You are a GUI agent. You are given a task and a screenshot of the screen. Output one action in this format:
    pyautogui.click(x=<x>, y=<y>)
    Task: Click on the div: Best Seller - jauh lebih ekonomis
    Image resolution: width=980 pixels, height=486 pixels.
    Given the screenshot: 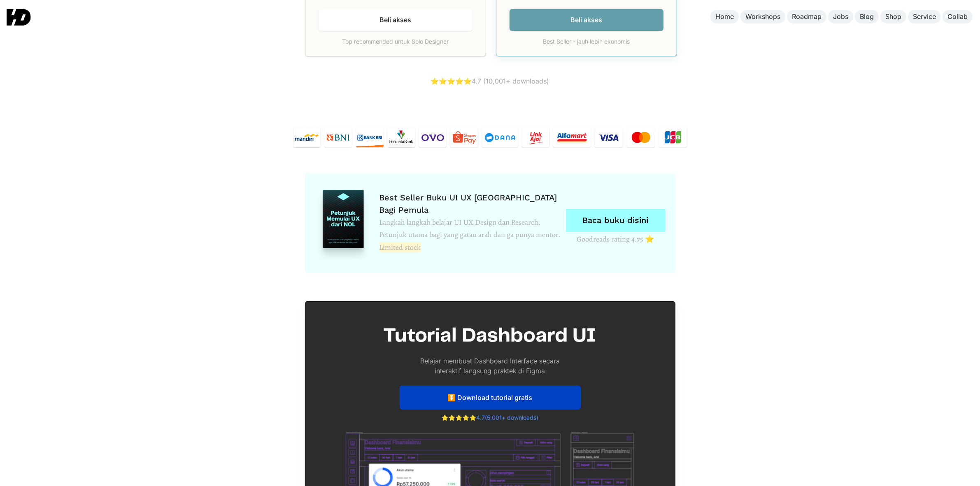 What is the action you would take?
    pyautogui.click(x=586, y=42)
    